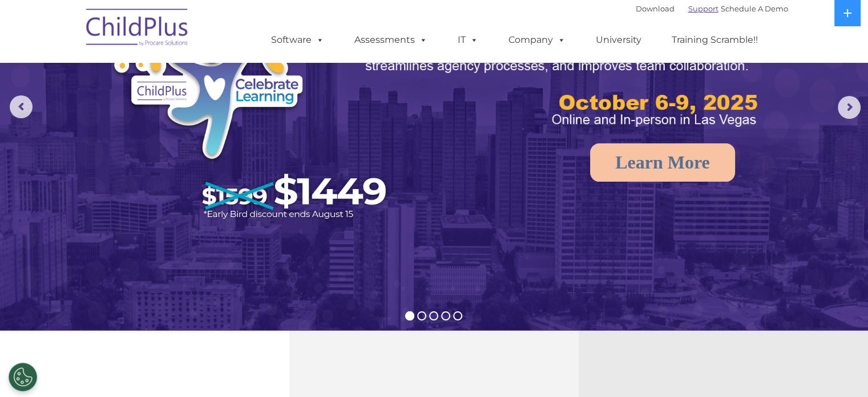 This screenshot has height=397, width=868. Describe the element at coordinates (434, 20) in the screenshot. I see `div: Sort New > Old` at that location.